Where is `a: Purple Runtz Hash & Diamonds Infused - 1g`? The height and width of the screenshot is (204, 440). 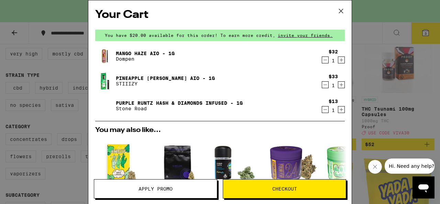
a: Purple Runtz Hash & Diamonds Infused - 1g is located at coordinates (179, 103).